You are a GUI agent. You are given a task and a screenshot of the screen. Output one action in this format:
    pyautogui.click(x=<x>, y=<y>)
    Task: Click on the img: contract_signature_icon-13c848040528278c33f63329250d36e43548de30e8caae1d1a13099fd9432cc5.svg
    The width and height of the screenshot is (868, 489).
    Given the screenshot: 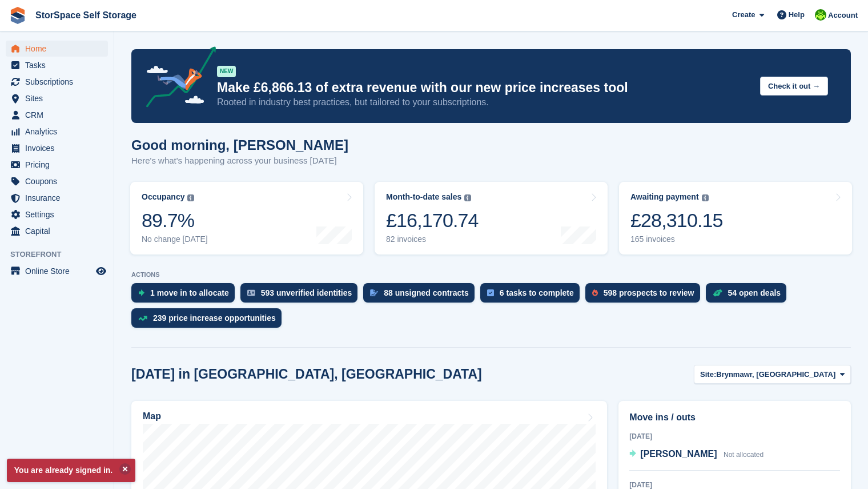 What is the action you would take?
    pyautogui.click(x=374, y=293)
    